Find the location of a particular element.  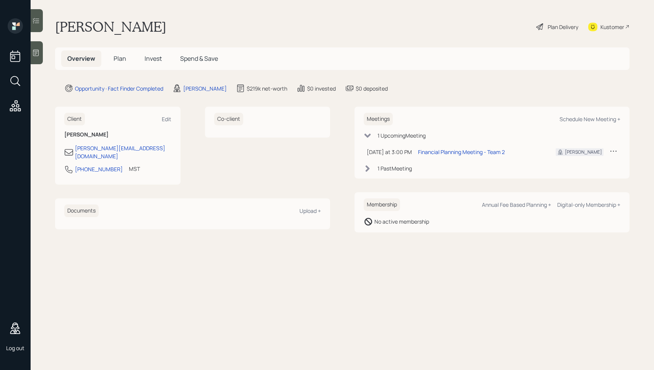

div: Schedule New Meeting + is located at coordinates (590, 119).